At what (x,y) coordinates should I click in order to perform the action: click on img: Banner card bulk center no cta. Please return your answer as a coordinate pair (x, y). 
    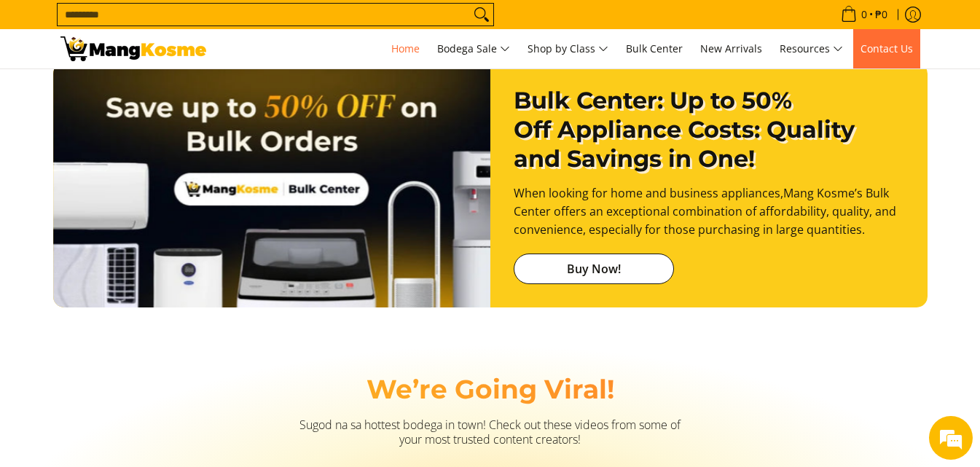
    Looking at the image, I should click on (272, 192).